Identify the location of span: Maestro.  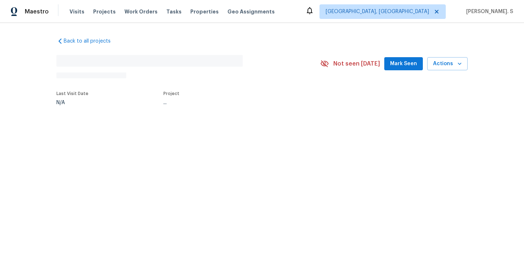
(37, 12).